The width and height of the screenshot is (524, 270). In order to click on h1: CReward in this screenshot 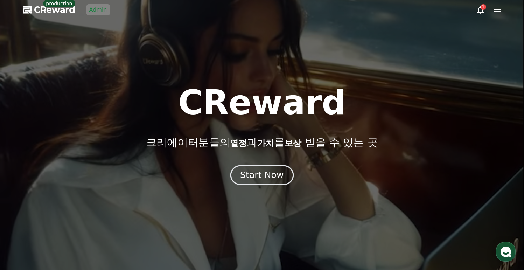, I will do `click(262, 103)`.